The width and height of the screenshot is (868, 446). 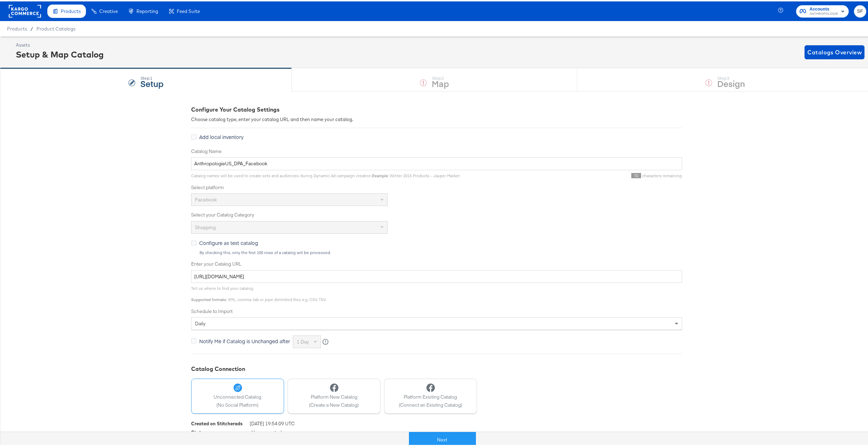 What do you see at coordinates (430, 395) in the screenshot?
I see `span: Platform Existing Catalog` at bounding box center [430, 395].